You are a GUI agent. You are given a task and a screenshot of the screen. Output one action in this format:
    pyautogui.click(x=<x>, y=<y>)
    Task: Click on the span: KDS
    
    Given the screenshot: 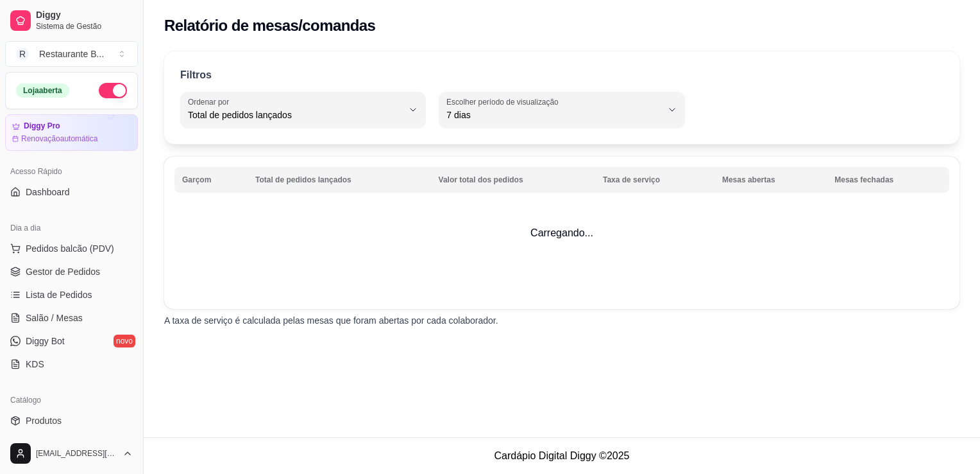 What is the action you would take?
    pyautogui.click(x=35, y=364)
    